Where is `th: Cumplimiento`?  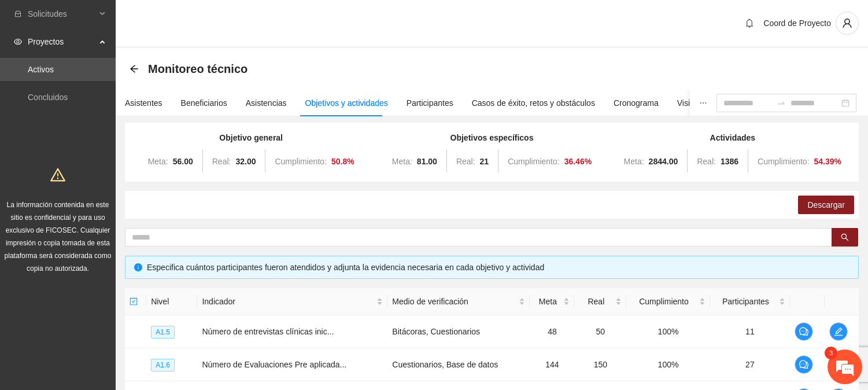
th: Cumplimiento is located at coordinates (668, 301).